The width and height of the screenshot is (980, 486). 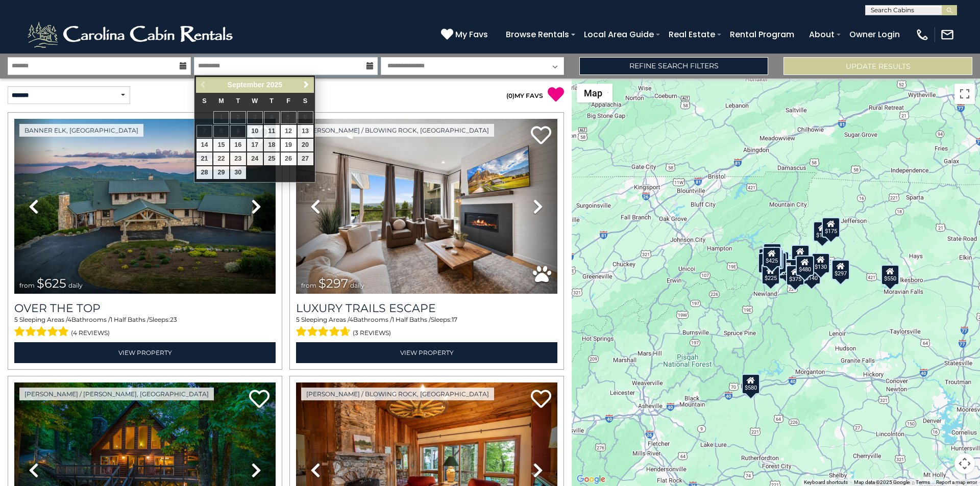 What do you see at coordinates (771, 256) in the screenshot?
I see `div: $425` at bounding box center [771, 256].